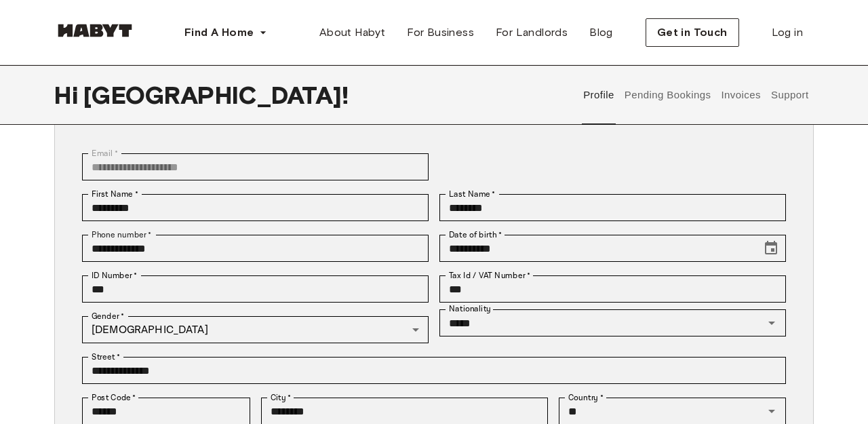 The image size is (868, 424). Describe the element at coordinates (352, 33) in the screenshot. I see `a: About Habyt` at that location.